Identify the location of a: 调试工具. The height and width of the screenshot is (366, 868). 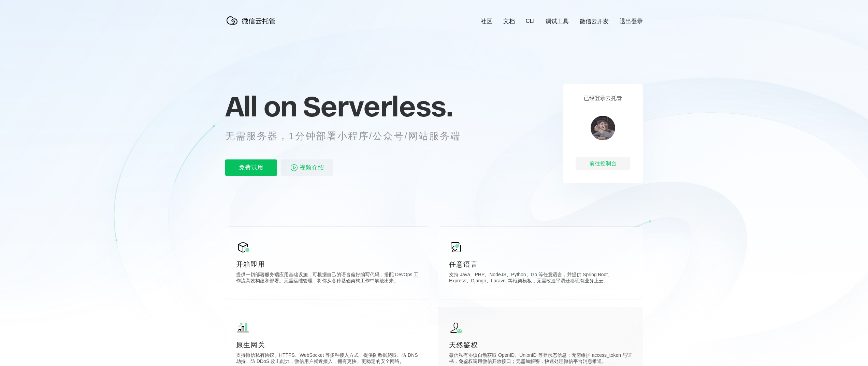
(557, 21).